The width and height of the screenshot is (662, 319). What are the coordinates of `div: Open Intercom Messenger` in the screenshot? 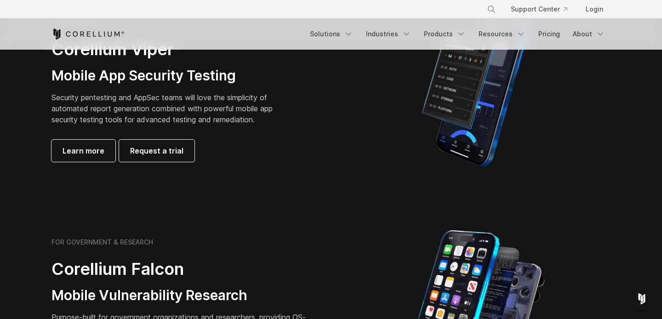 It's located at (642, 299).